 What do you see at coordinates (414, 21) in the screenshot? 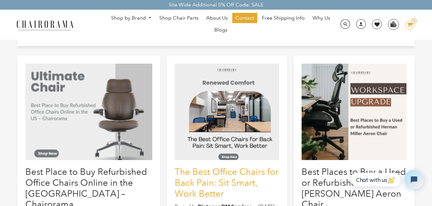
I see `div: 1` at bounding box center [414, 21].